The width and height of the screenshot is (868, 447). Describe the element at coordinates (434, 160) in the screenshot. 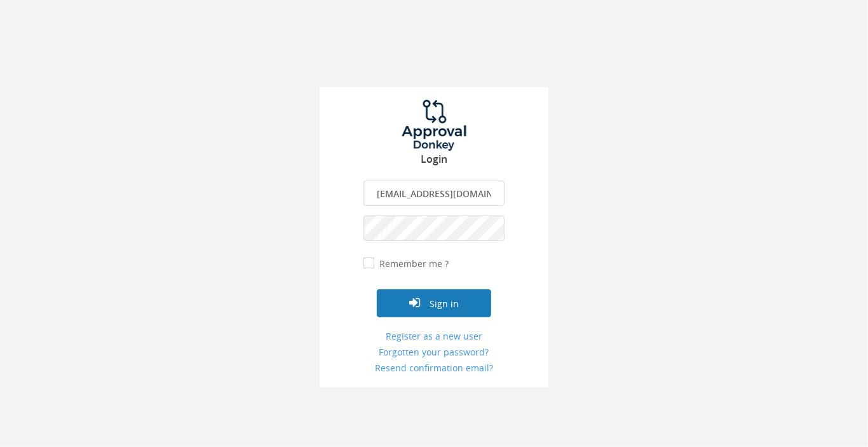

I see `h3: Login` at that location.